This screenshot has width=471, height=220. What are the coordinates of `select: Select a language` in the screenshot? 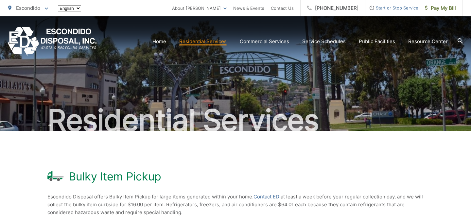 It's located at (69, 8).